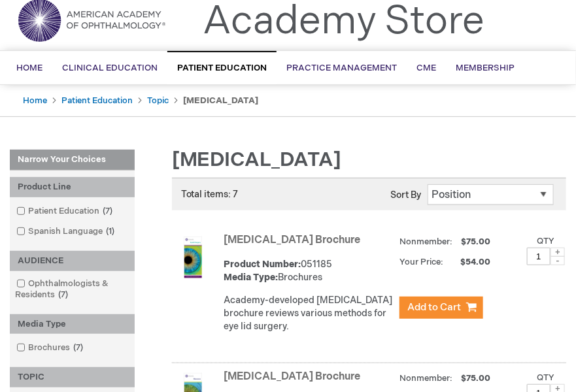 This screenshot has width=576, height=392. Describe the element at coordinates (427, 68) in the screenshot. I see `span: CME` at that location.